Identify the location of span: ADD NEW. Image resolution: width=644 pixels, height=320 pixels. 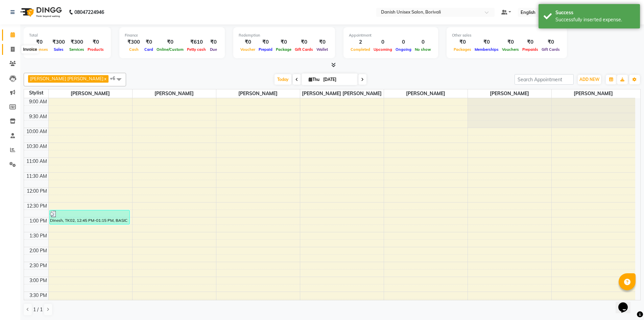
(589, 79).